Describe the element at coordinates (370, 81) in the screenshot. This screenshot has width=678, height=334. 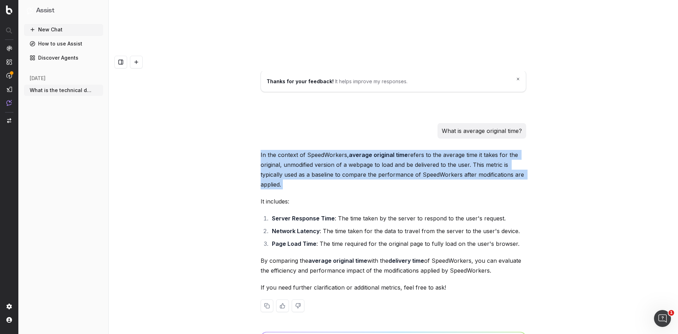
I see `span: It helps improve my responses.` at that location.